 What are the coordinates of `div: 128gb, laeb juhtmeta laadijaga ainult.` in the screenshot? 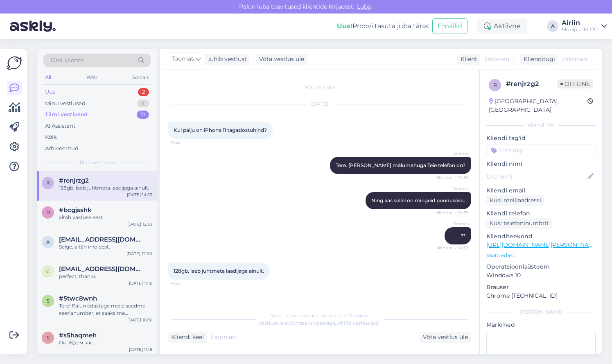 It's located at (106, 188).